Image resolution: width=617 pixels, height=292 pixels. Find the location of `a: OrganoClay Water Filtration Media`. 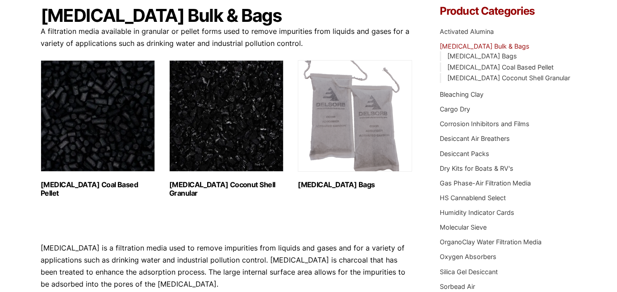

a: OrganoClay Water Filtration Media is located at coordinates (491, 242).